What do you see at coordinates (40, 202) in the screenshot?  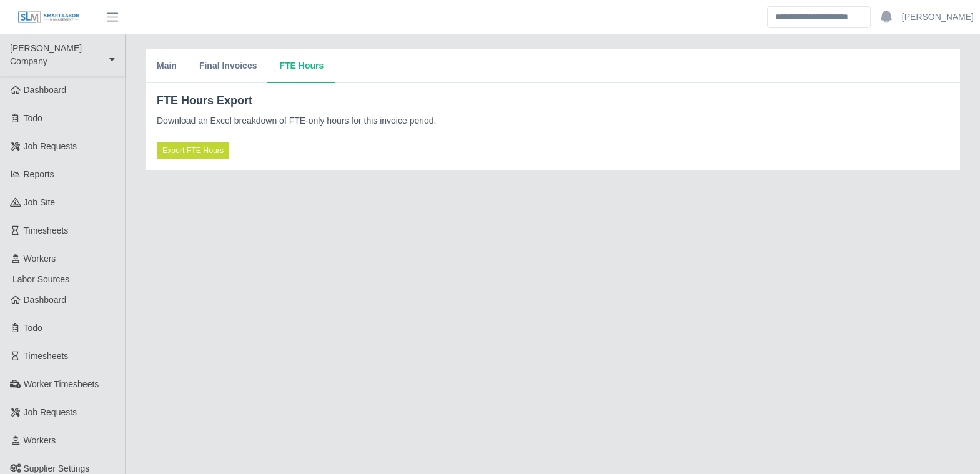 I see `span: job site` at bounding box center [40, 202].